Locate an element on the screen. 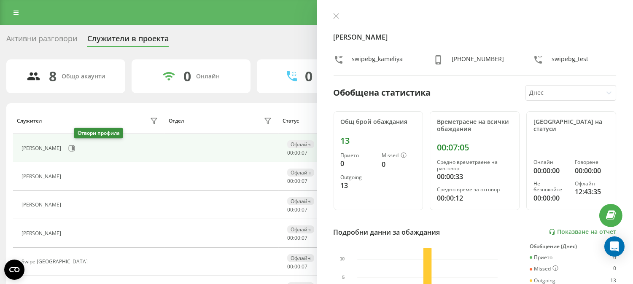 Image resolution: width=633 pixels, height=284 pixels. text: 10 is located at coordinates (342, 259).